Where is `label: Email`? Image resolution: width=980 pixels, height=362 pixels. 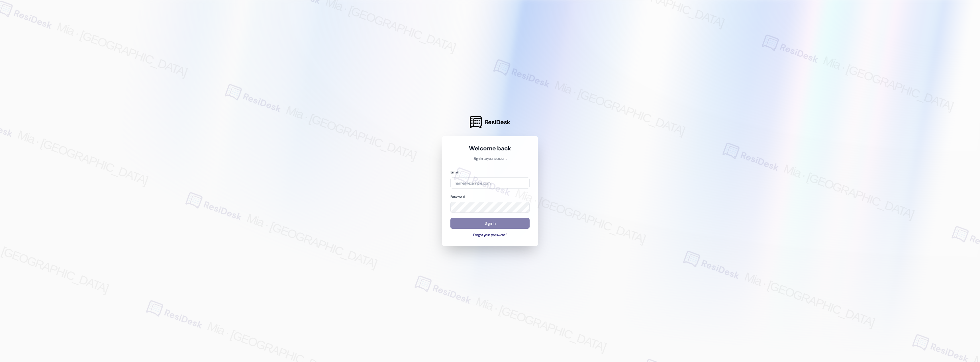 label: Email is located at coordinates (455, 172).